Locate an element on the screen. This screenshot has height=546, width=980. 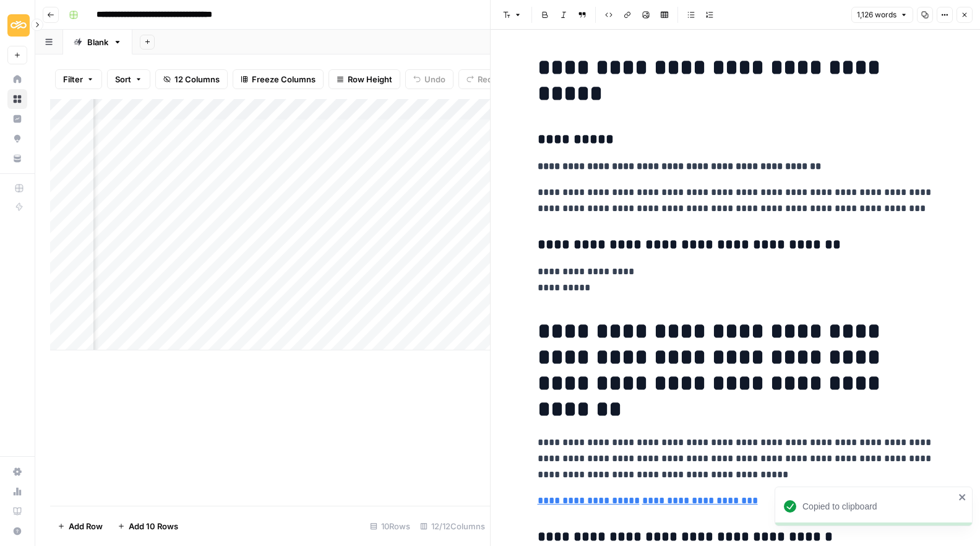
a: Settings is located at coordinates (18, 472).